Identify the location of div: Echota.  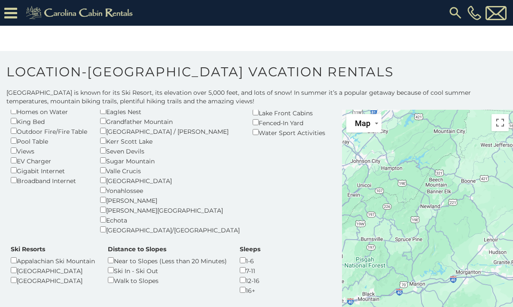
(170, 220).